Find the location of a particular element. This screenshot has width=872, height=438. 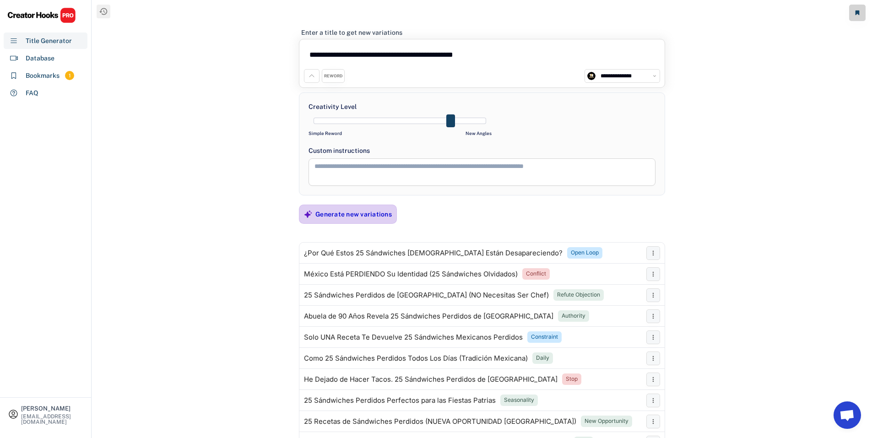

div: REWORD is located at coordinates (333, 76).